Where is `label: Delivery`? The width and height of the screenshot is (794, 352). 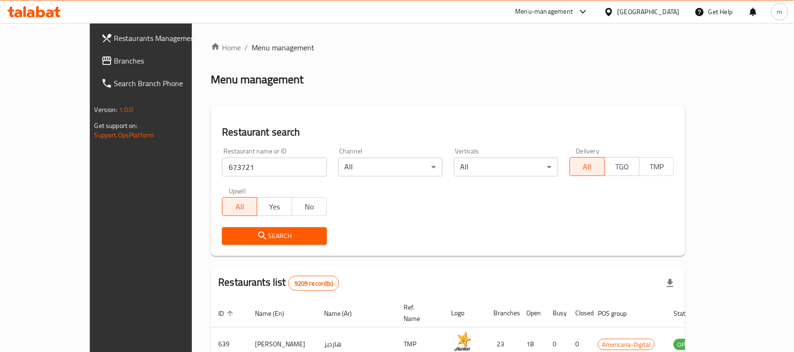 label: Delivery is located at coordinates (588, 151).